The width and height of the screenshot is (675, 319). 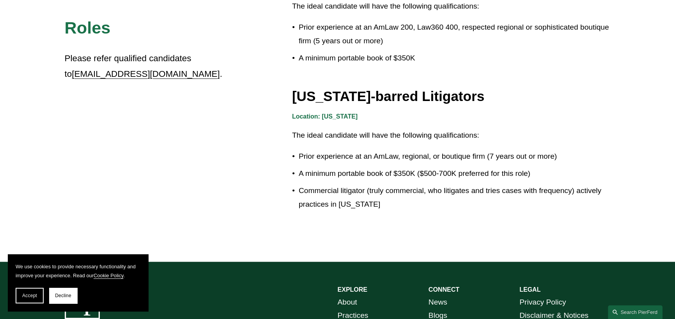 What do you see at coordinates (30, 296) in the screenshot?
I see `span: Accept` at bounding box center [30, 296].